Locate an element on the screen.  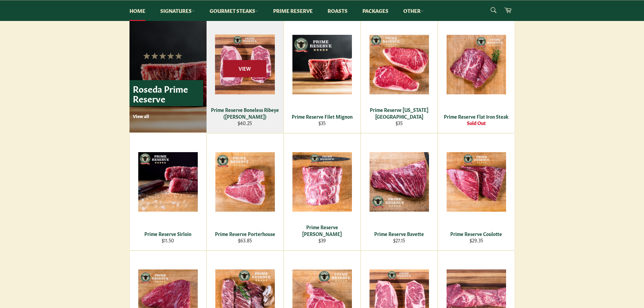
p: Roseda Prime Reserve is located at coordinates (166, 93).